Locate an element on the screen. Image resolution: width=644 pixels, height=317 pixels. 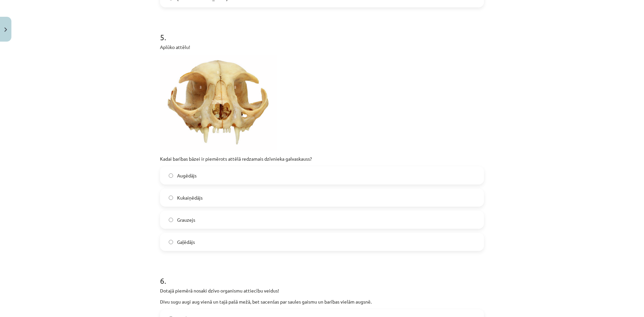
img: icon-close-lesson-0947bae3869378f0d4975bcd49f059093ad1ed9edebbc8119c70593378902aed.svg is located at coordinates (6, 30).